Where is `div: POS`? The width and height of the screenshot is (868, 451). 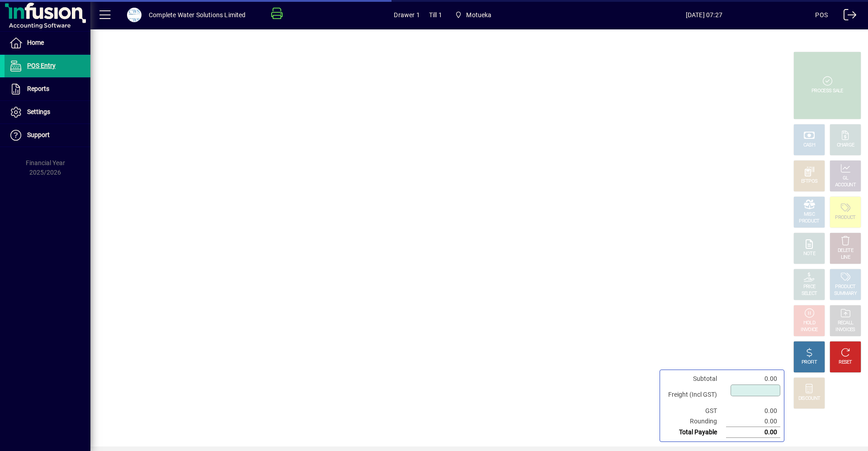
div: POS is located at coordinates (821, 15).